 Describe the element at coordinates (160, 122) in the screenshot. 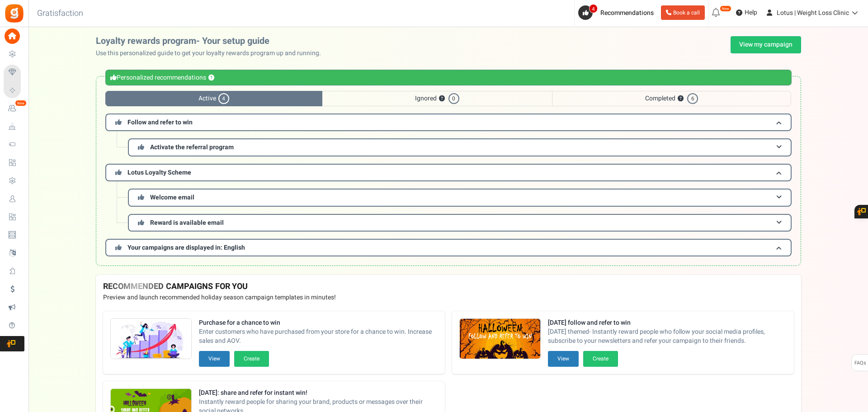

I see `span: Follow and refer to win` at that location.